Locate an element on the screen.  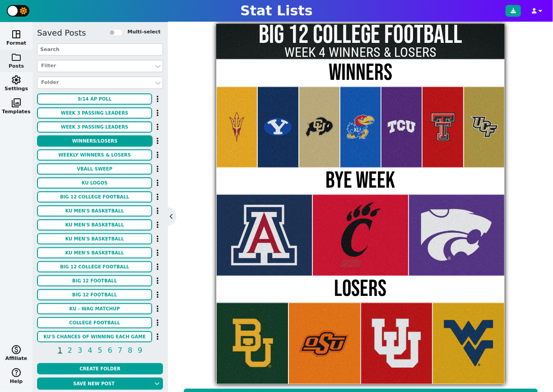
span: 4 is located at coordinates (90, 350).